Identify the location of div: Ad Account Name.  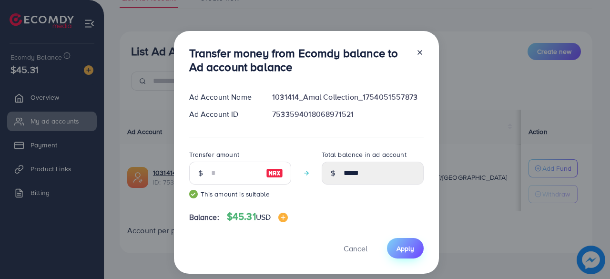
(223, 97).